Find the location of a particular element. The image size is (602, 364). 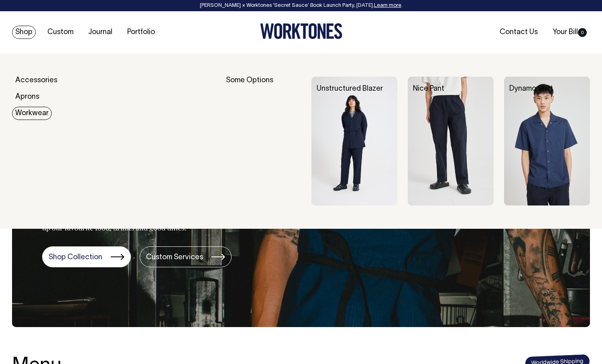

a: Shop Collection is located at coordinates (86, 257).